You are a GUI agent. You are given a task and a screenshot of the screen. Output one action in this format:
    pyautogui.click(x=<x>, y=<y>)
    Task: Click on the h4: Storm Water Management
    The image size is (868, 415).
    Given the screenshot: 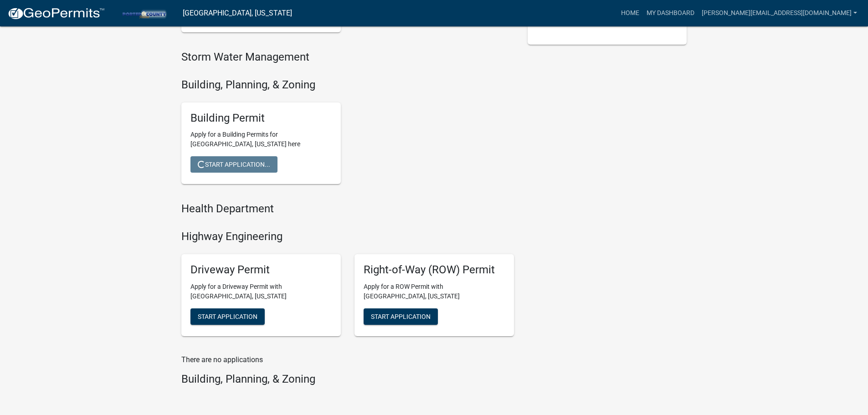 What is the action you would take?
    pyautogui.click(x=348, y=57)
    